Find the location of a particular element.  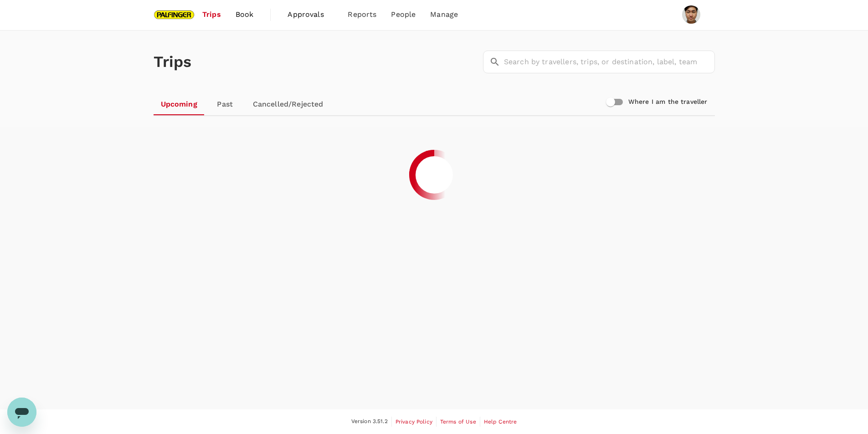

h1: Trips is located at coordinates (173, 62).